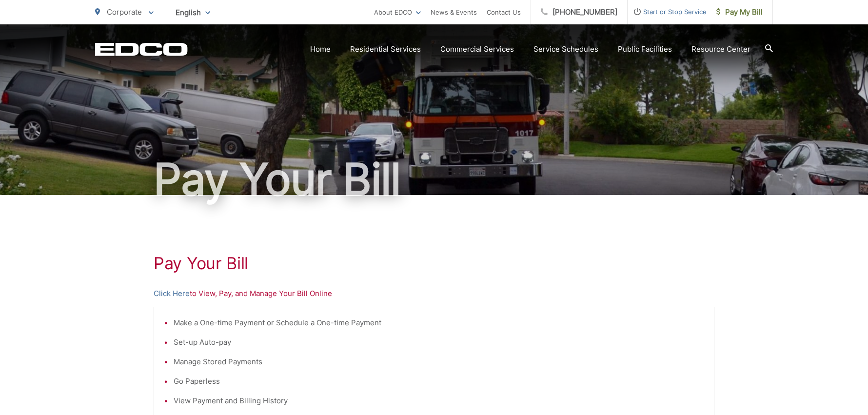 The width and height of the screenshot is (868, 415). Describe the element at coordinates (739, 12) in the screenshot. I see `span: Pay My Bill` at that location.